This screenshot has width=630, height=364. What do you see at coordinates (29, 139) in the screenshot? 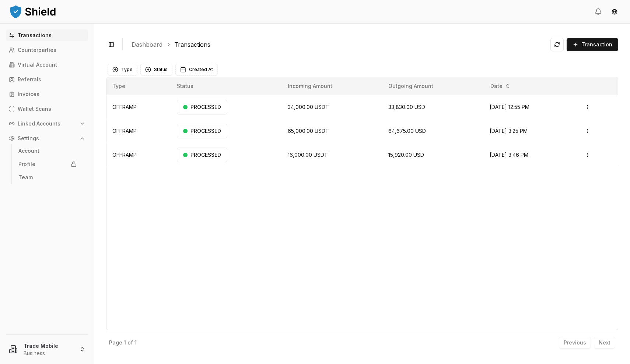
I see `p: Settings` at bounding box center [29, 139].